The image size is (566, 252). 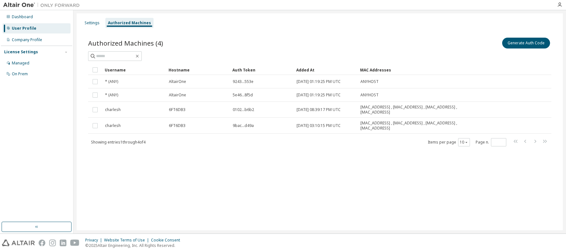 What do you see at coordinates (422, 70) in the screenshot?
I see `div: MAC Addresses` at bounding box center [422, 70].